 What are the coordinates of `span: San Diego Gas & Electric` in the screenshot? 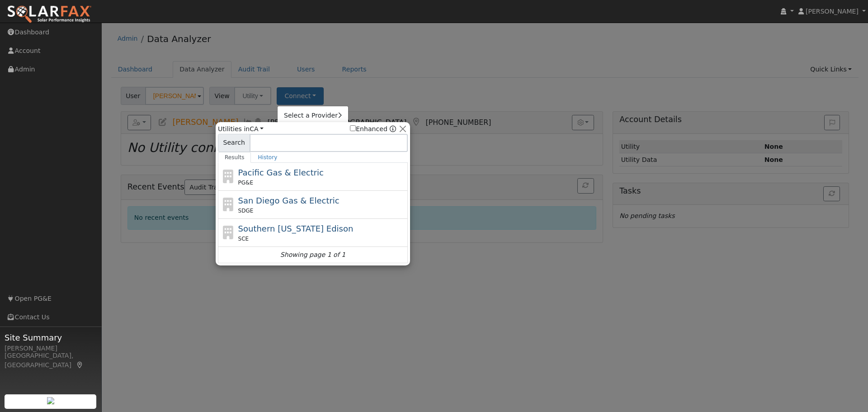 It's located at (289, 200).